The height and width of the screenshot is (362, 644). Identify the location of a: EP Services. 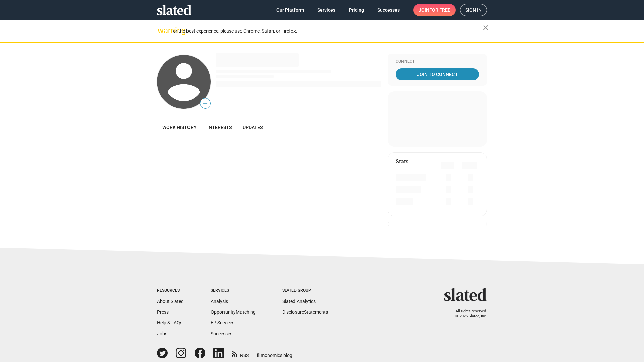
(222, 323).